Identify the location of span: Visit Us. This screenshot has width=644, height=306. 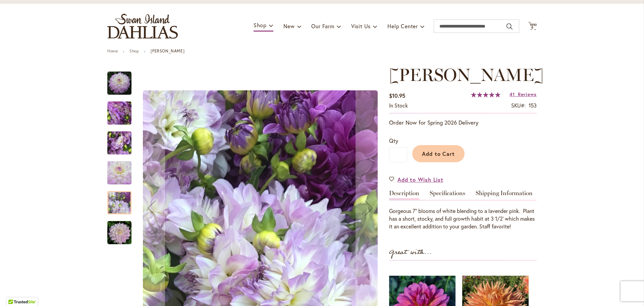
(361, 26).